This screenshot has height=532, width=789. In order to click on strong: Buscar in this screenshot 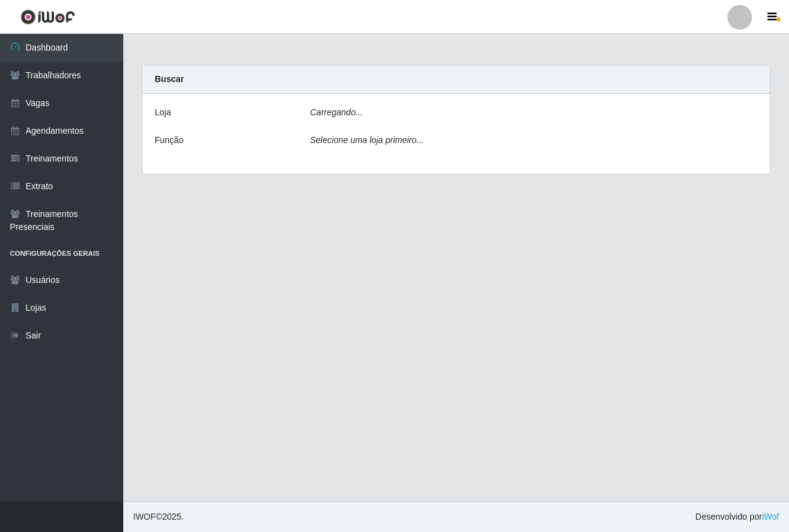, I will do `click(169, 79)`.